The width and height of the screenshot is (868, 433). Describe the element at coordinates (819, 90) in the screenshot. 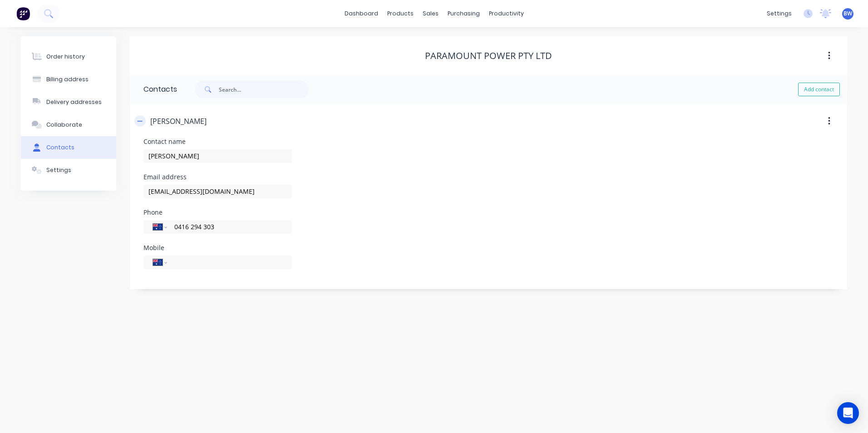

I see `button: Add contact` at that location.